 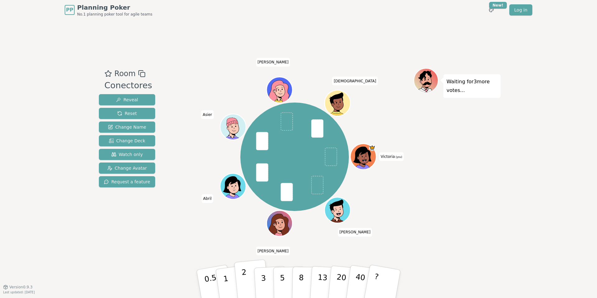 I want to click on button: Request a feature, so click(x=127, y=182).